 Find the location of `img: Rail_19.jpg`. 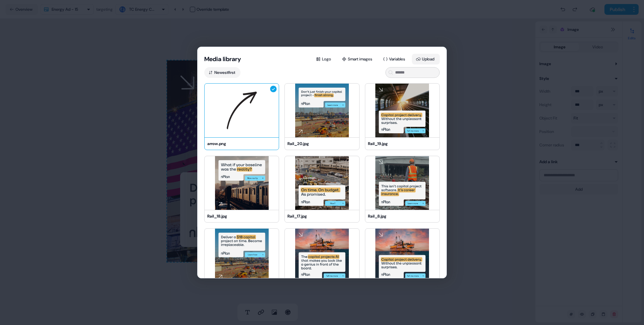

img: Rail_19.jpg is located at coordinates (402, 110).